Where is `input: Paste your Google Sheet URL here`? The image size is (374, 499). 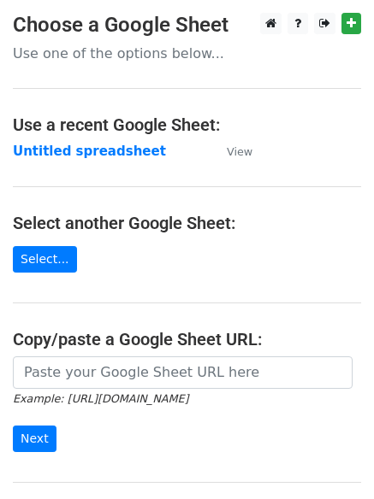
input: Paste your Google Sheet URL here is located at coordinates (182, 373).